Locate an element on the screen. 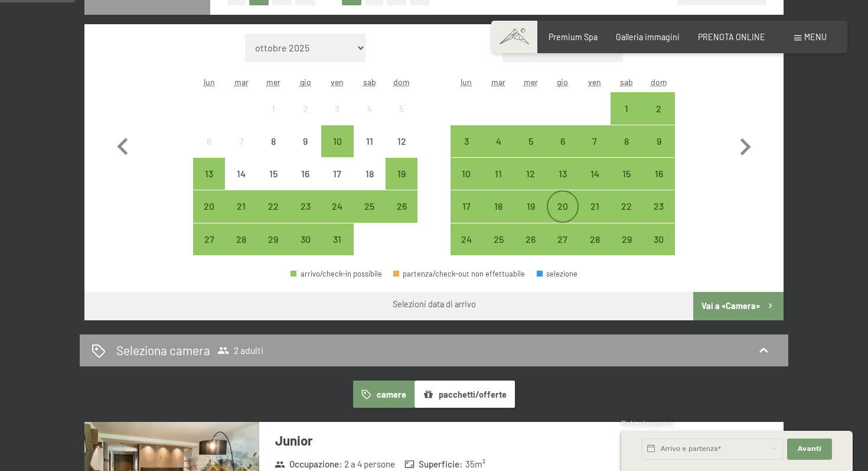 Image resolution: width=868 pixels, height=471 pixels. div: Sat Oct 25 2025 is located at coordinates (370, 206).